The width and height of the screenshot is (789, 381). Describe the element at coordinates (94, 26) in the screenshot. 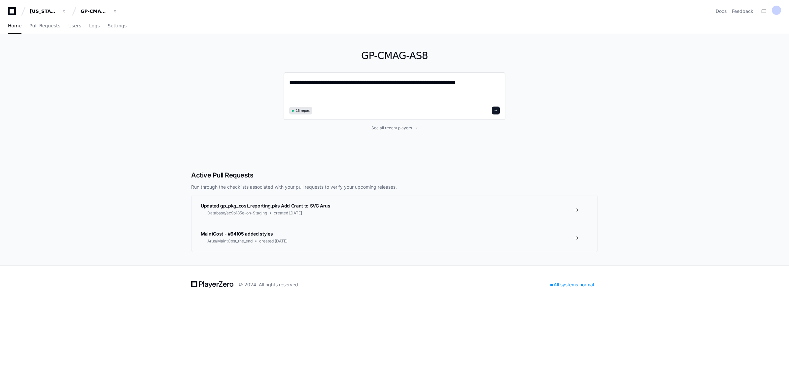

I see `span: Logs` at that location.